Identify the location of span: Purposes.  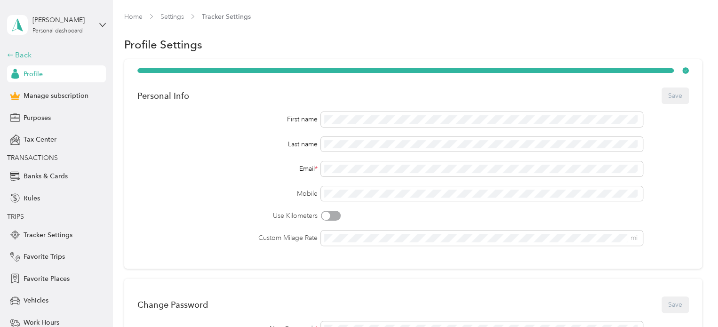
(37, 118).